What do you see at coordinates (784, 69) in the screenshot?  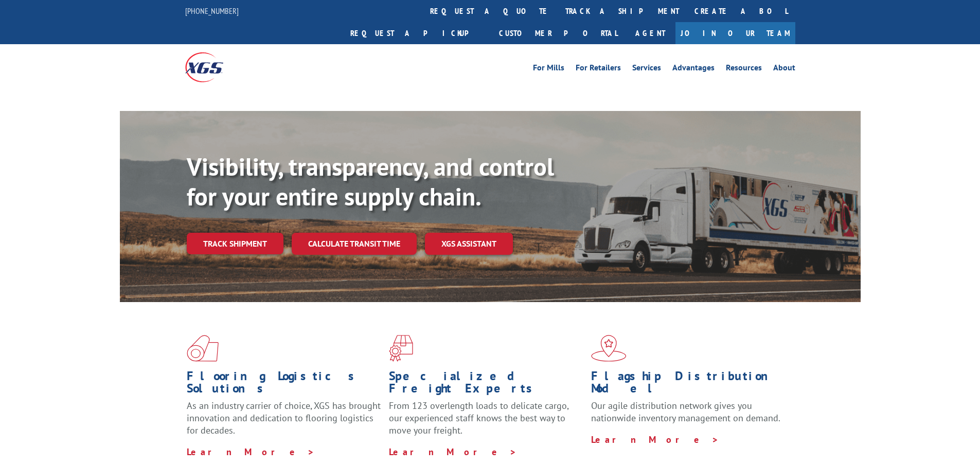 I see `a: About` at bounding box center [784, 69].